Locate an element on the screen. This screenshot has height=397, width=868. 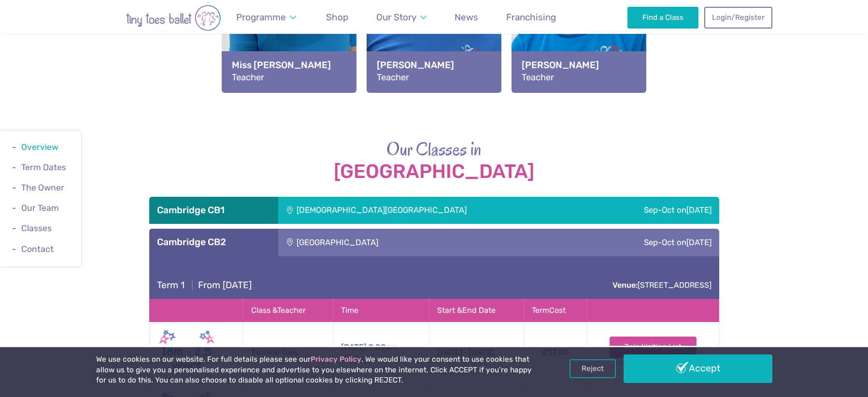
a: The Owner is located at coordinates (42, 188).